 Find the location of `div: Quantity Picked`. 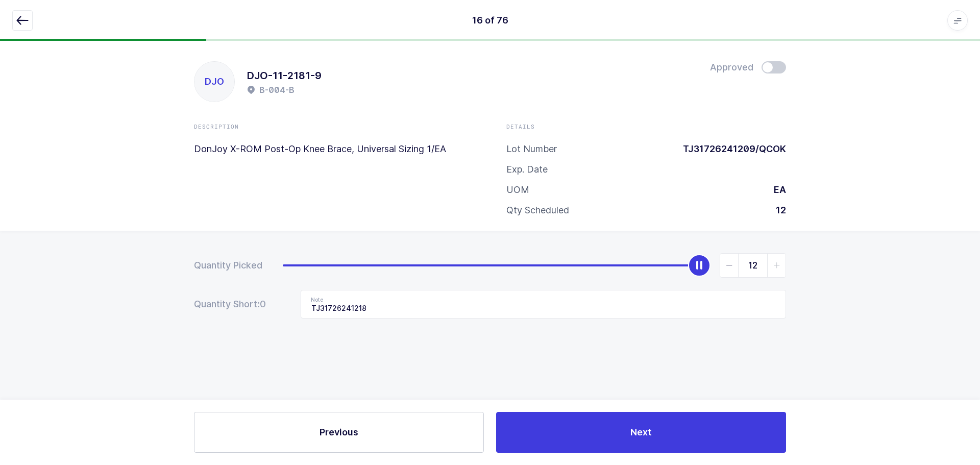

div: Quantity Picked is located at coordinates (228, 265).